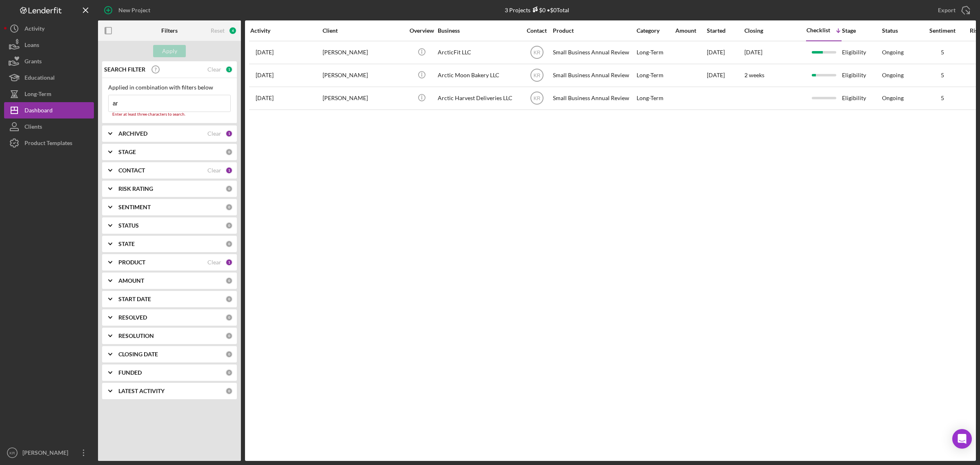 Image resolution: width=980 pixels, height=465 pixels. Describe the element at coordinates (953, 10) in the screenshot. I see `button: Export` at that location.